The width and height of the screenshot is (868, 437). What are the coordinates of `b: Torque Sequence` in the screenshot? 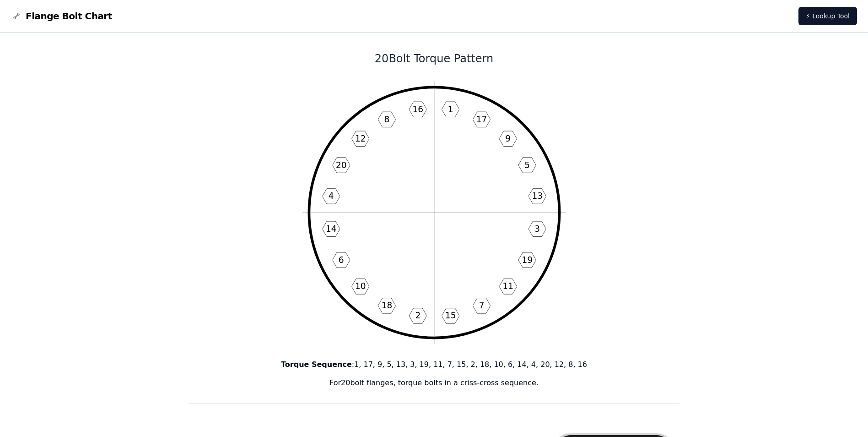 It's located at (316, 364).